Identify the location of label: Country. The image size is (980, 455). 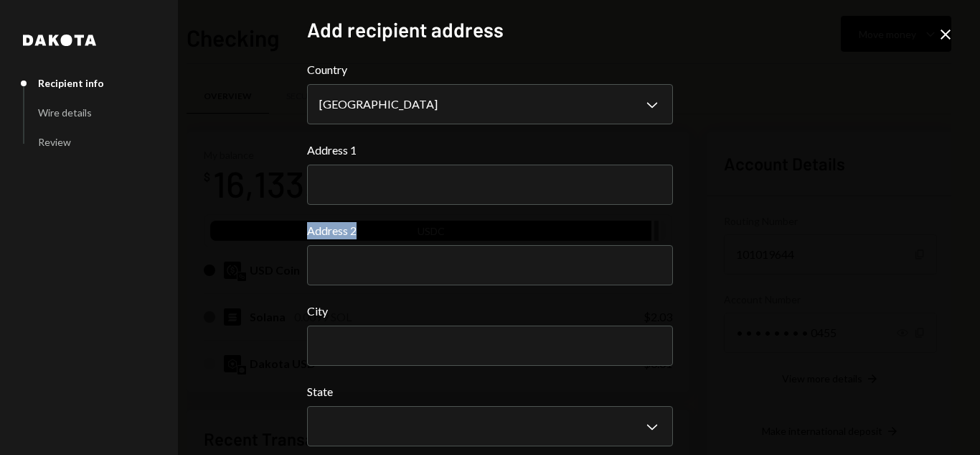
(490, 70).